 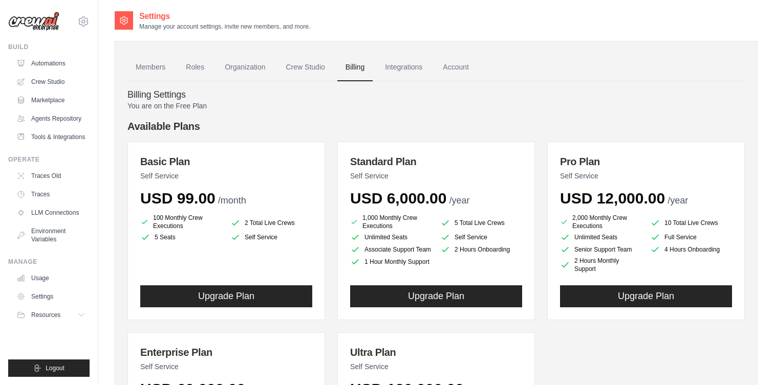 I want to click on h3: Enterprise Plan, so click(x=226, y=353).